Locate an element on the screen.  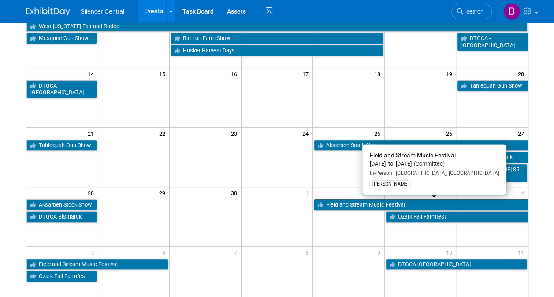
span: 4 is located at coordinates (524, 192).